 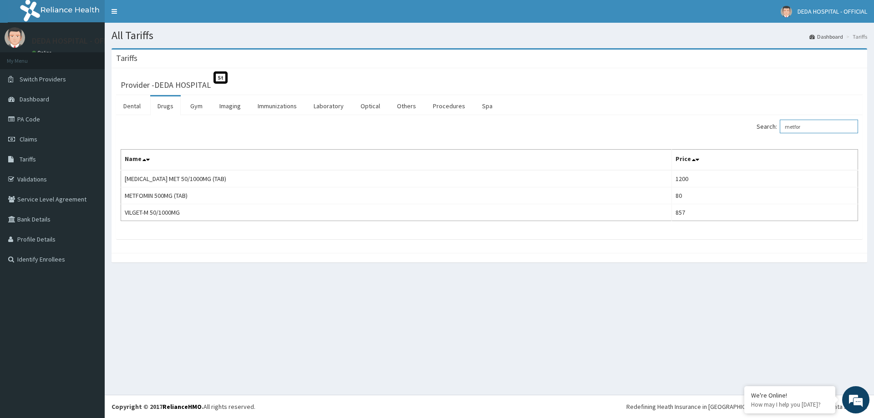 What do you see at coordinates (807, 127) in the screenshot?
I see `label: Search:` at bounding box center [807, 127].